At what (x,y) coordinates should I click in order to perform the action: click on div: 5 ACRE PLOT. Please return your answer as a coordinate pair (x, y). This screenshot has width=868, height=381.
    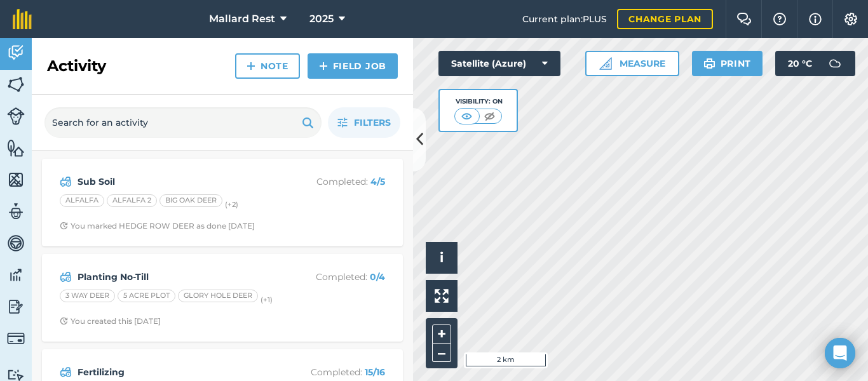
    Looking at the image, I should click on (146, 296).